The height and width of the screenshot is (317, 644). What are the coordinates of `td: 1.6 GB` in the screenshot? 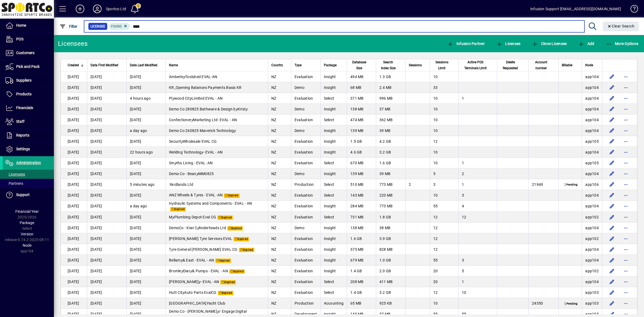 It's located at (390, 163).